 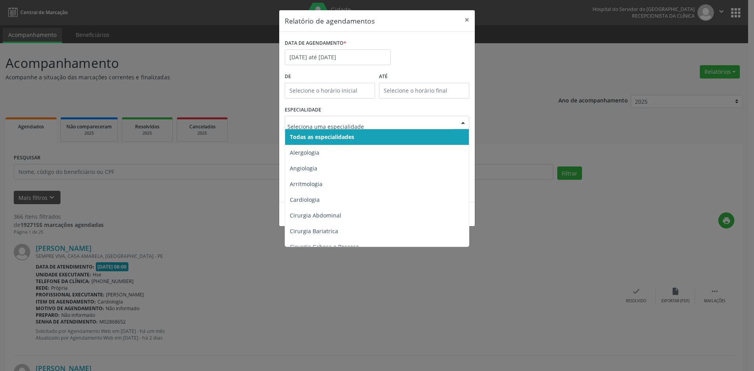 I want to click on span: Cardiologia, so click(x=305, y=199).